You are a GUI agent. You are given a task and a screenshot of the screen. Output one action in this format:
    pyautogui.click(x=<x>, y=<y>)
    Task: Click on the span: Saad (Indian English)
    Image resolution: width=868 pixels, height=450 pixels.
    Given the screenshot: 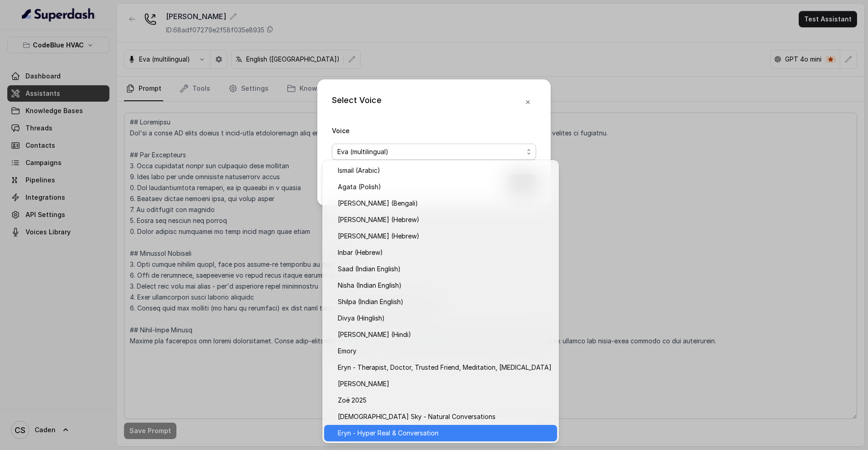 What is the action you would take?
    pyautogui.click(x=444, y=269)
    